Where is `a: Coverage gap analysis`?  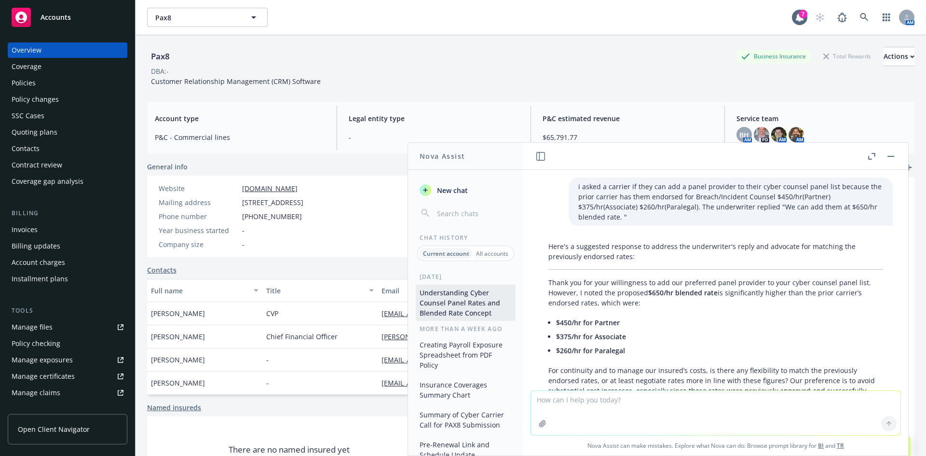 a: Coverage gap analysis is located at coordinates (68, 181).